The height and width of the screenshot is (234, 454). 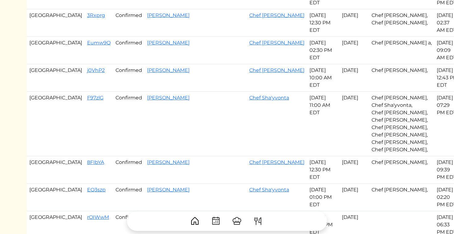 What do you see at coordinates (99, 43) in the screenshot?
I see `a: Eumw9Q` at bounding box center [99, 43].